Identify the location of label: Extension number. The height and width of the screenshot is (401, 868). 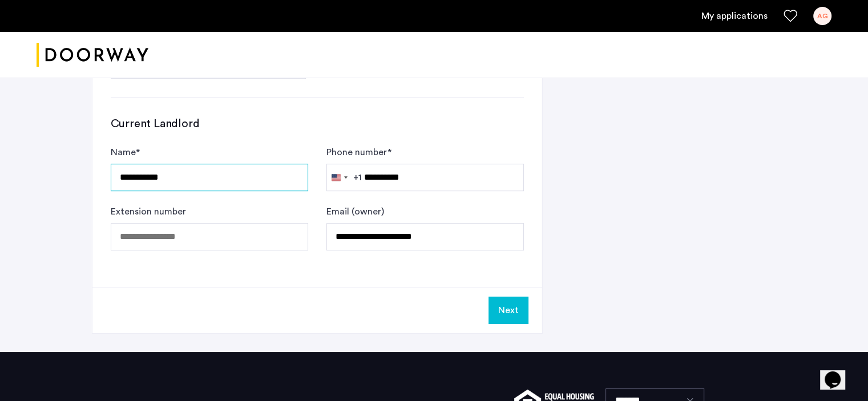
(148, 212).